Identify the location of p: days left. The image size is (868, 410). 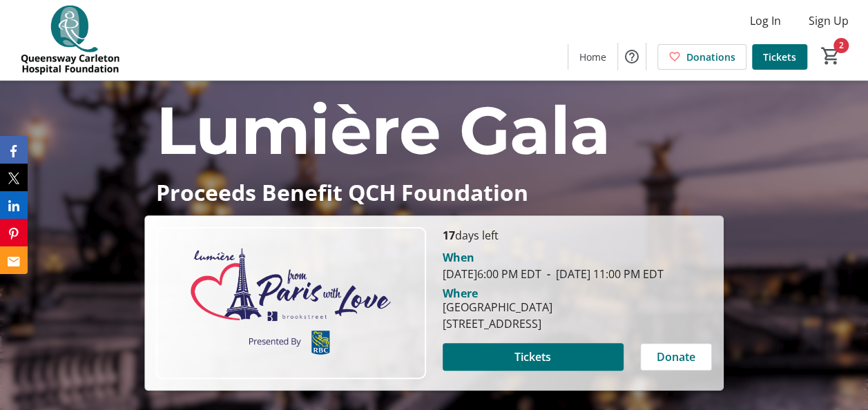
(578, 235).